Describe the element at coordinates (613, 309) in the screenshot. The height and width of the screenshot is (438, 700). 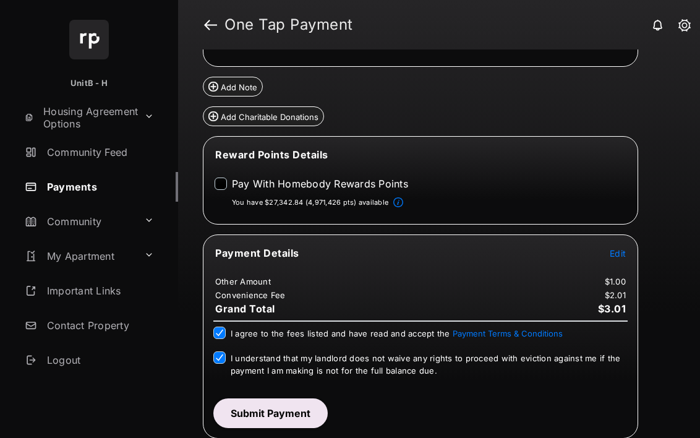
I see `span: $3.01` at that location.